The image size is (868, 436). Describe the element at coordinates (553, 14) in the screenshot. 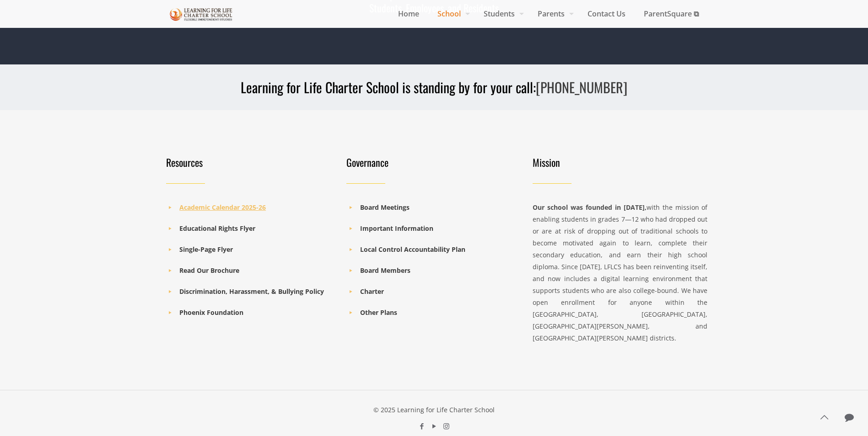

I see `span: Parents` at that location.